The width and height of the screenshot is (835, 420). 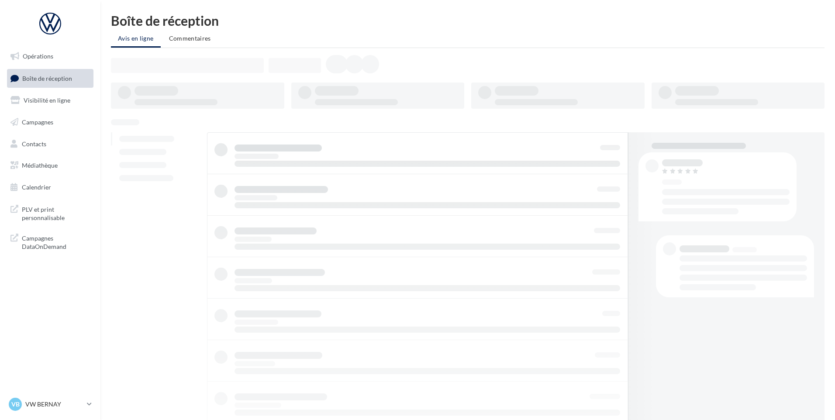 I want to click on span: Campagnes, so click(x=38, y=122).